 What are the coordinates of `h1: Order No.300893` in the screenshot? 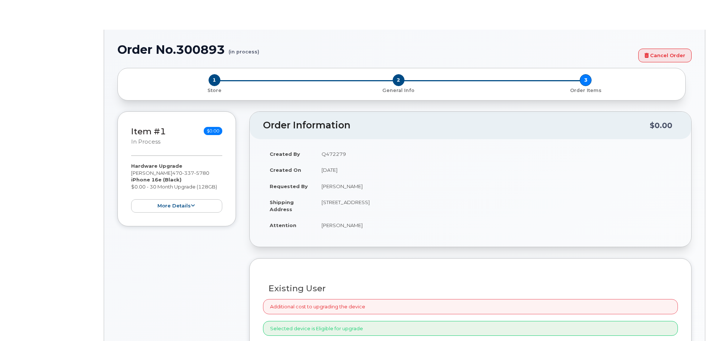 It's located at (376, 49).